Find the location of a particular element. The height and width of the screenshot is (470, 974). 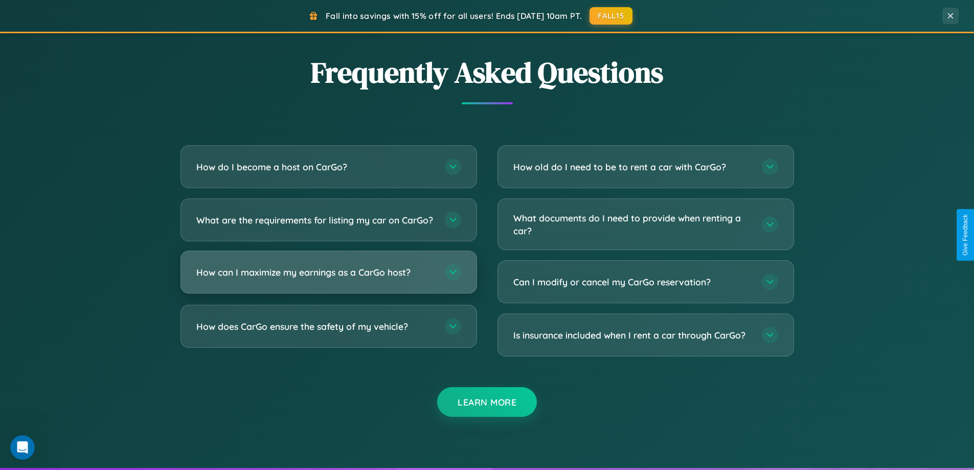

div: Give Feedback is located at coordinates (965, 235).